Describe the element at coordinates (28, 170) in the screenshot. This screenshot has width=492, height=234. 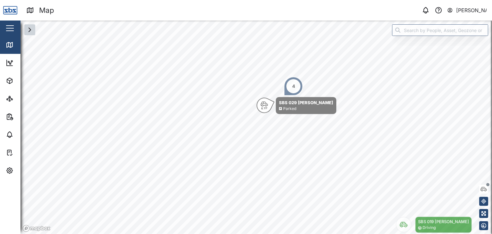
I see `div: Settings` at that location.